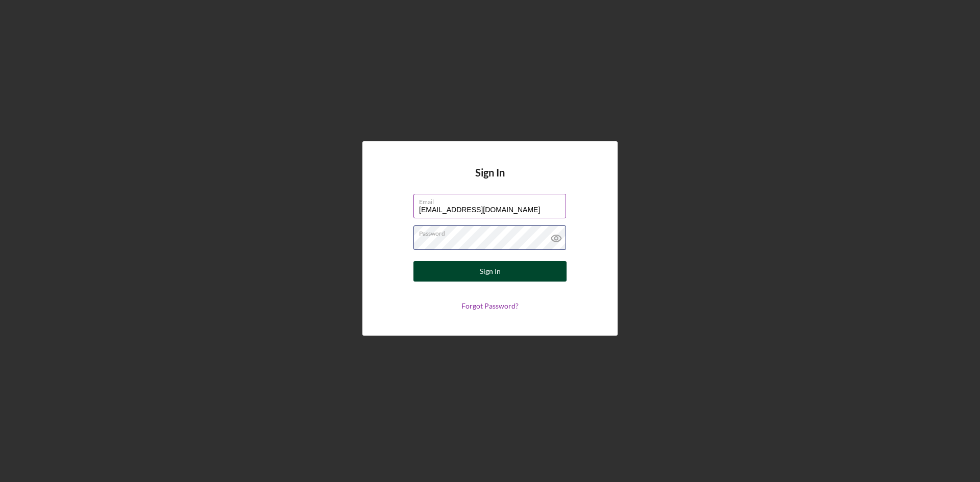 This screenshot has width=980, height=482. I want to click on label: Email, so click(492, 200).